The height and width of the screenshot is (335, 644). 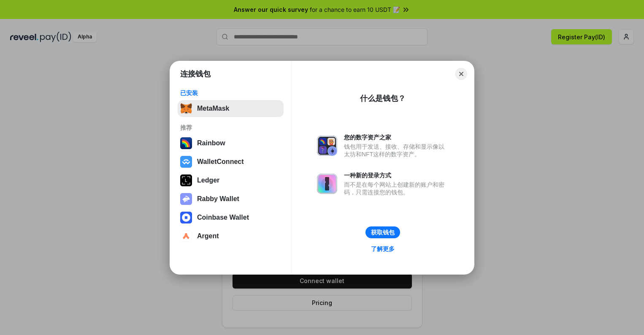 I want to click on div: Rabby Wallet, so click(x=218, y=199).